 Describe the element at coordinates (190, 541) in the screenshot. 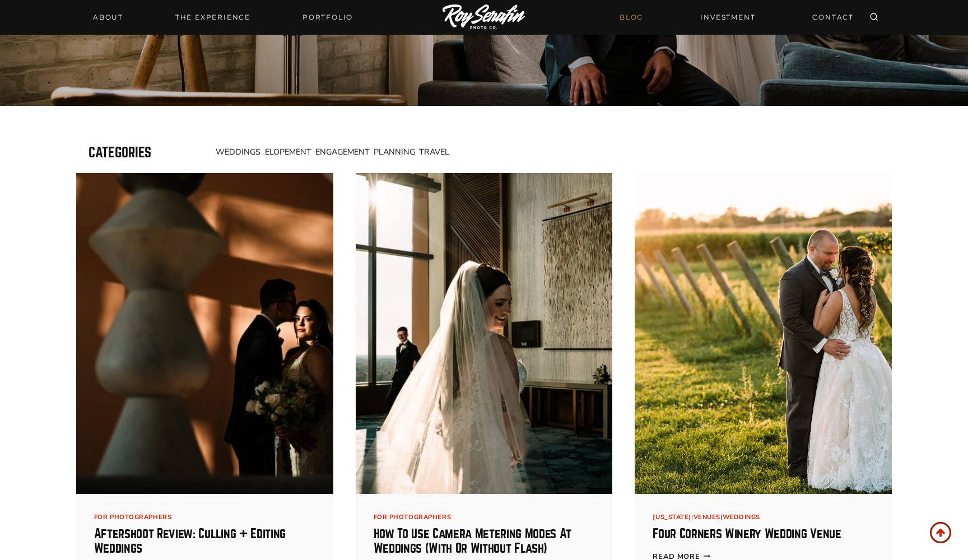

I see `a: Aftershoot Review: Culling + Editing weddings` at that location.